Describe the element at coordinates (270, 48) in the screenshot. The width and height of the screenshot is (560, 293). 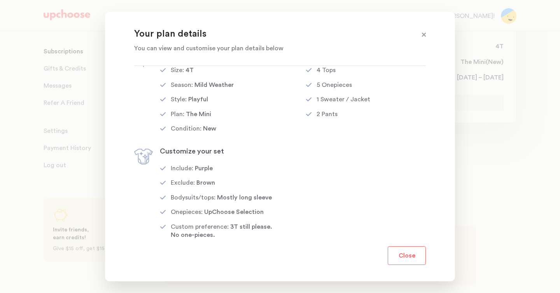
I see `p: You can view and customise your plan details below` at that location.